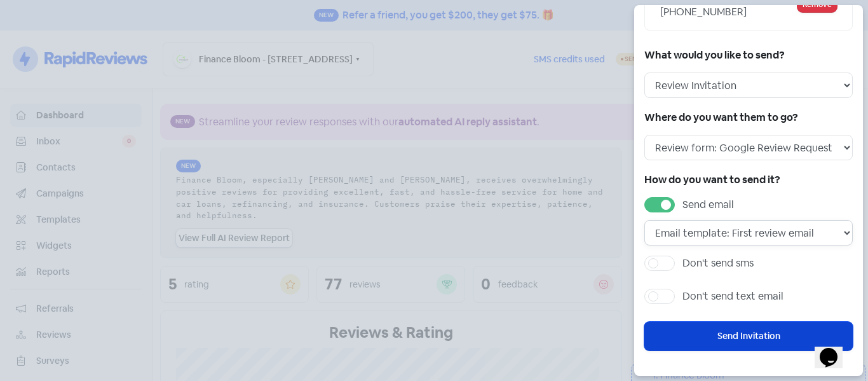 The width and height of the screenshot is (868, 381). What do you see at coordinates (749, 118) in the screenshot?
I see `h5: Where do you want them to go?` at bounding box center [749, 118].